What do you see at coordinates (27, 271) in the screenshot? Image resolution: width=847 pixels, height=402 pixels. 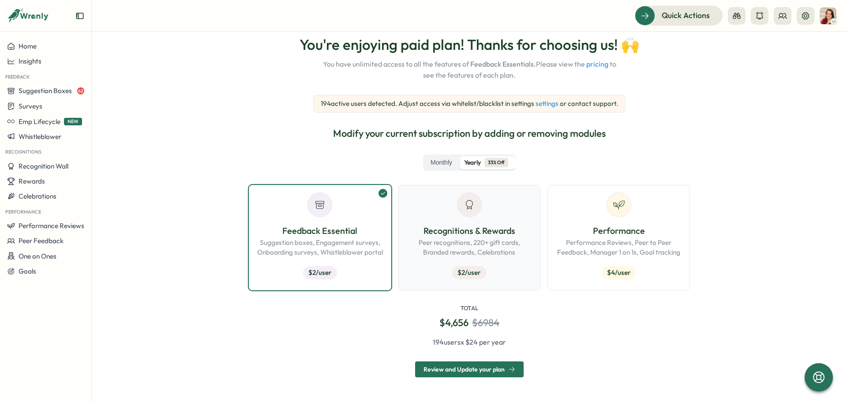 I see `span: Goals` at bounding box center [27, 271].